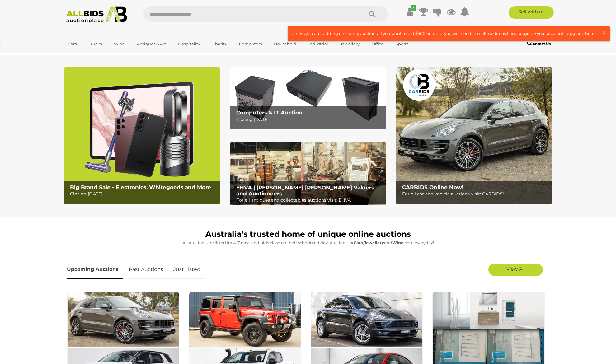  Describe the element at coordinates (531, 13) in the screenshot. I see `a: Sell with us` at that location.